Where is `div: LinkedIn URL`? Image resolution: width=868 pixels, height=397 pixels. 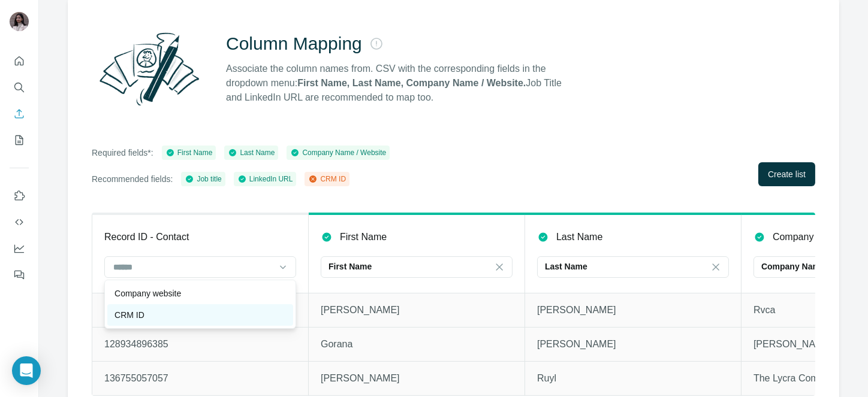
div: LinkedIn URL is located at coordinates (265, 179).